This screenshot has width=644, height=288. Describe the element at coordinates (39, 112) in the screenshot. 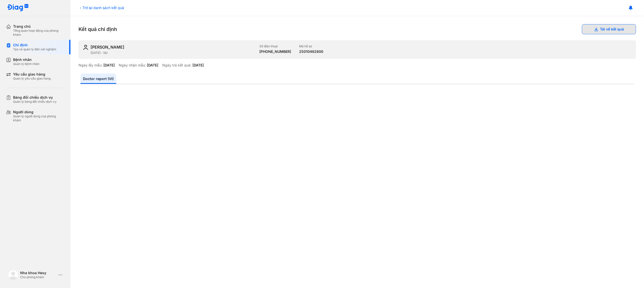

I see `div: Người dùng` at that location.